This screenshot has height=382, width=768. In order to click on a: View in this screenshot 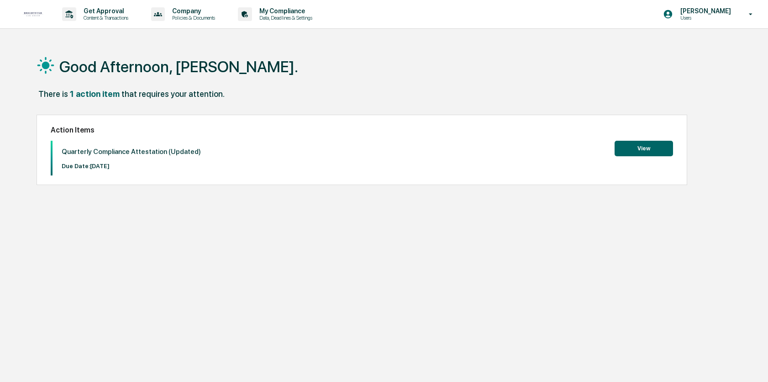, I will do `click(644, 147)`.